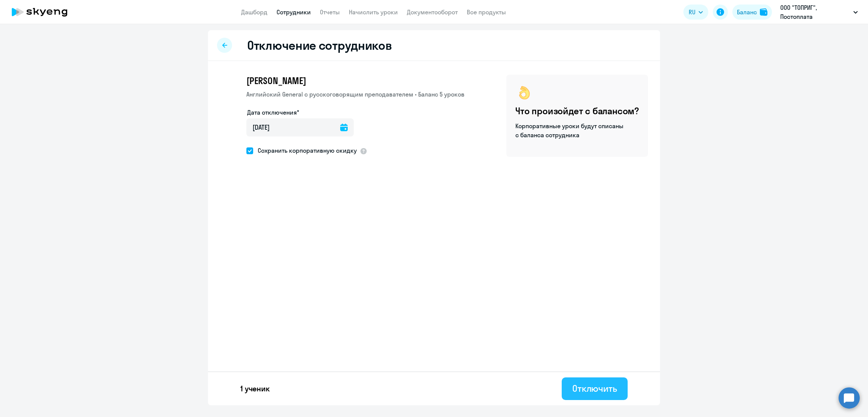  Describe the element at coordinates (273, 112) in the screenshot. I see `label: Дата отключения*` at that location.